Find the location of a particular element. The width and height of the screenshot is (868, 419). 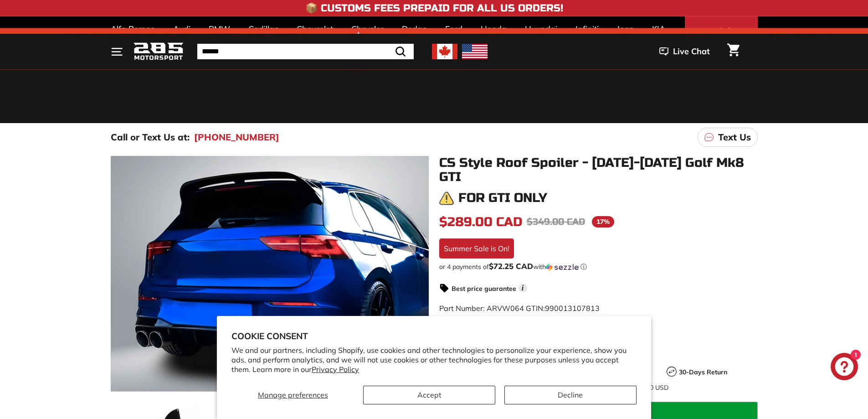

img: warning.png is located at coordinates (446, 198).